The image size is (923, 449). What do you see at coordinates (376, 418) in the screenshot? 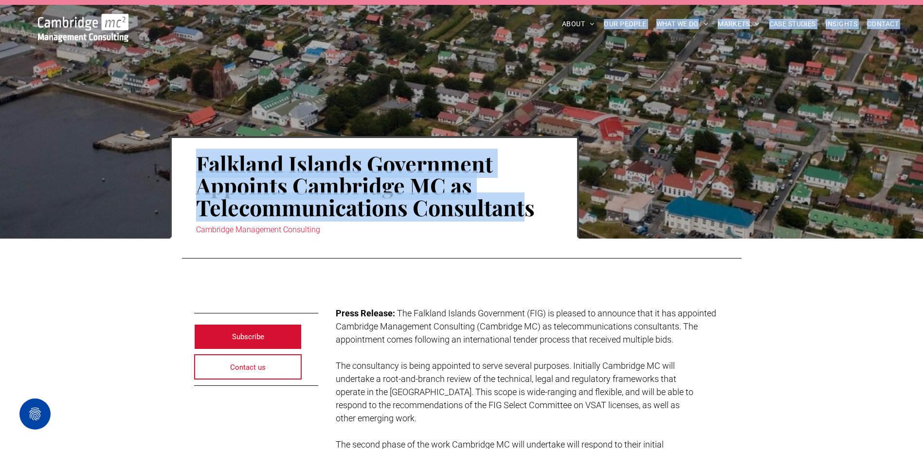
I see `span: other emerging work.` at bounding box center [376, 418].